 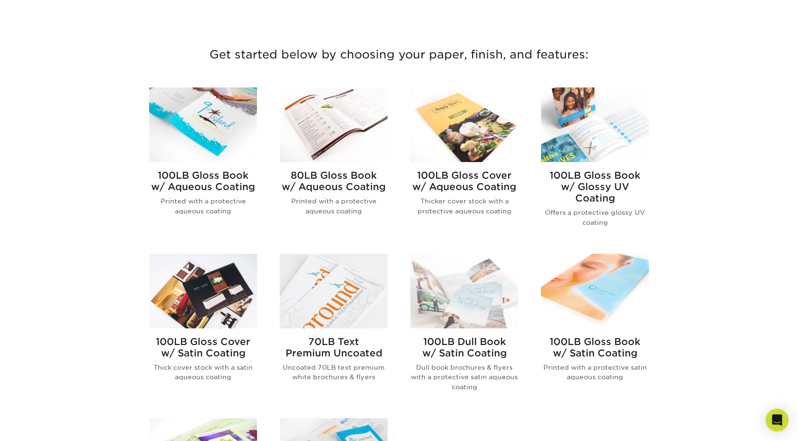 I want to click on h2: 100LB Gloss Book w/ Aqueous Coating, so click(x=203, y=181).